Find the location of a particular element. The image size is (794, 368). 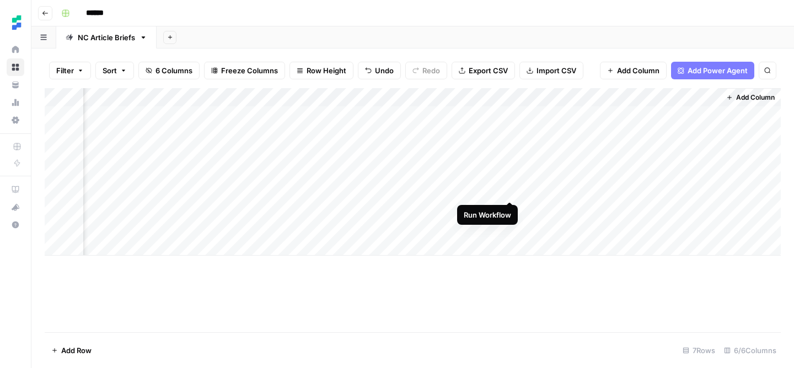

img: Ten Speed Logo is located at coordinates (17, 23).